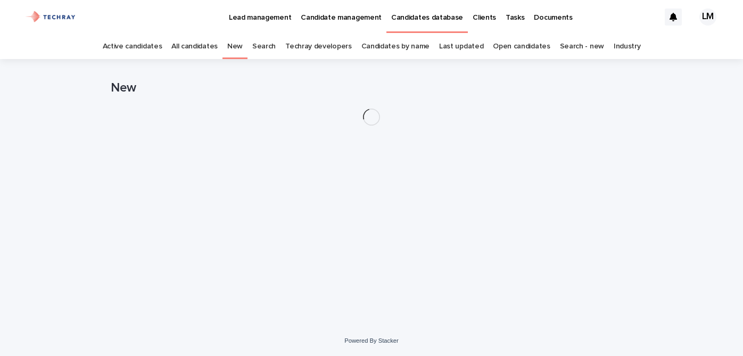  What do you see at coordinates (132, 46) in the screenshot?
I see `a: Active candidates` at bounding box center [132, 46].